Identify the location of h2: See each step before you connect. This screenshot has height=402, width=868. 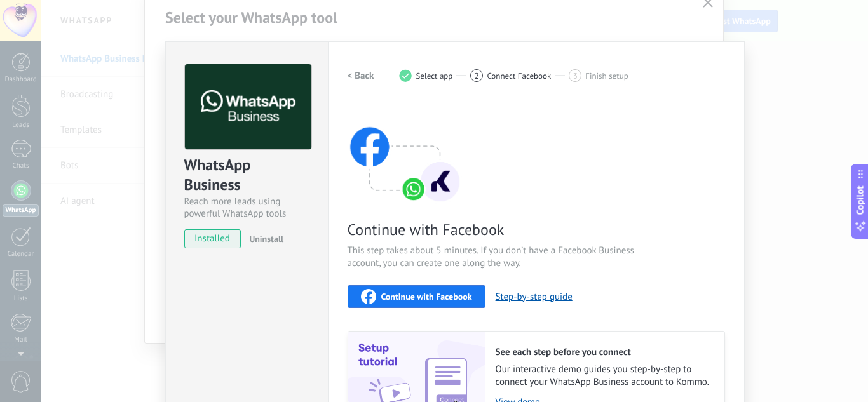
(603, 351).